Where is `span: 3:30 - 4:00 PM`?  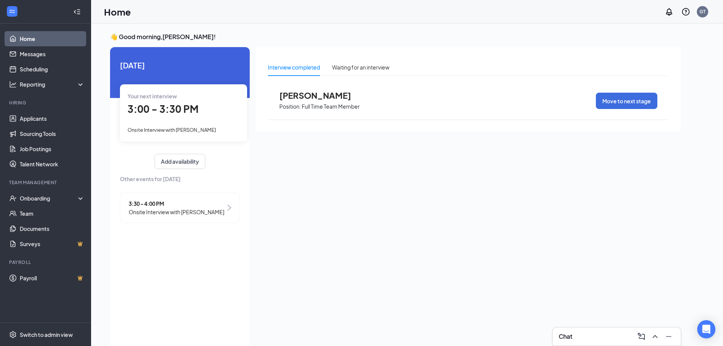
span: 3:30 - 4:00 PM is located at coordinates (176, 203).